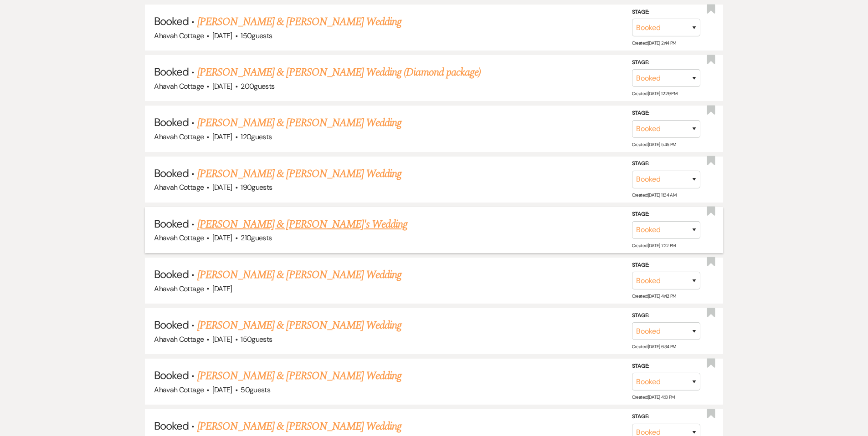  What do you see at coordinates (256, 137) in the screenshot?
I see `span: 120 guests` at bounding box center [256, 137].